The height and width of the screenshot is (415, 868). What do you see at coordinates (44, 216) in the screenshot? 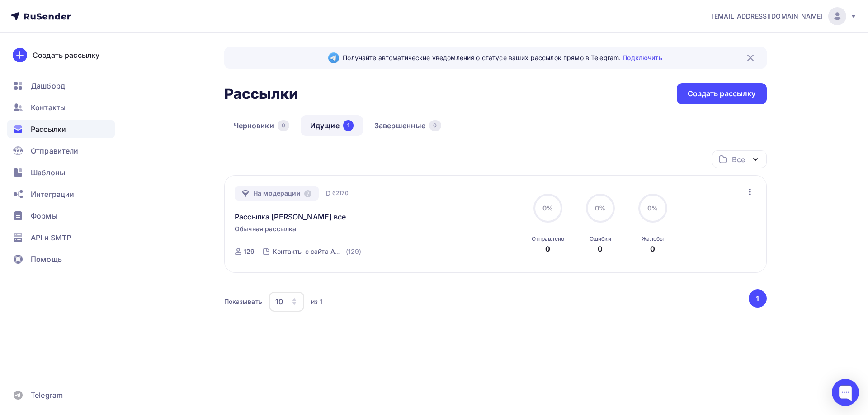
I see `span: Формы` at bounding box center [44, 216].